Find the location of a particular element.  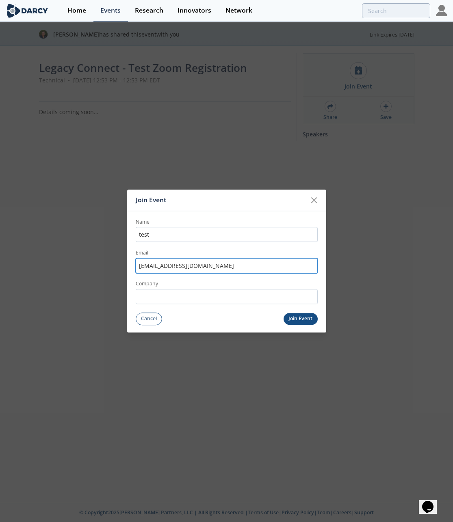

div: Network is located at coordinates (239, 11).